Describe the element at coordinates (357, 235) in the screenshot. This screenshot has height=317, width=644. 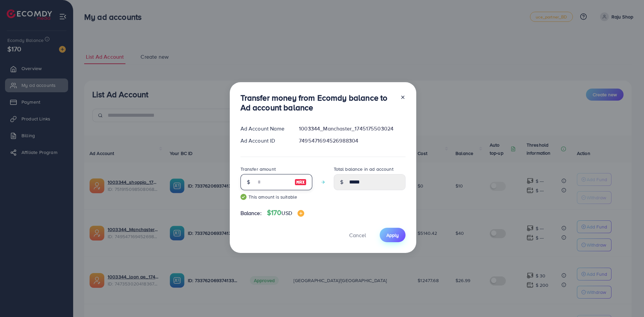
I see `span: Cancel` at that location.